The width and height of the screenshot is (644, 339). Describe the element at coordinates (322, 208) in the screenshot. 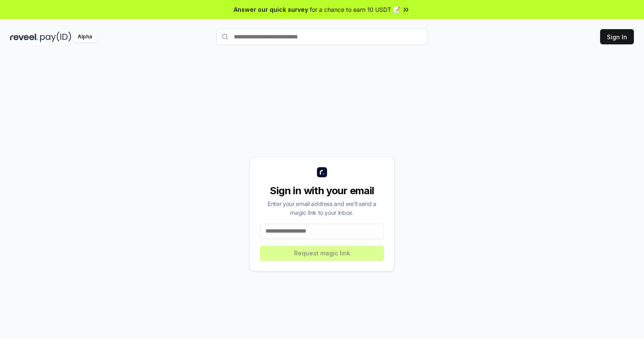

I see `div: Enter your email address and we’ll send a magic link to your inbox.` at that location.